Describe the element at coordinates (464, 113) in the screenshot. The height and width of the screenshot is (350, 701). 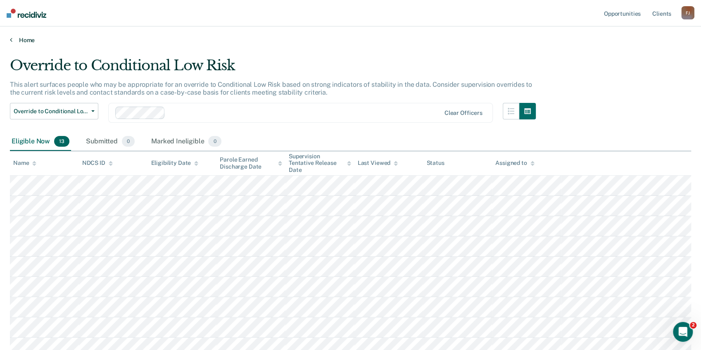
I see `div: Clear officers` at that location.